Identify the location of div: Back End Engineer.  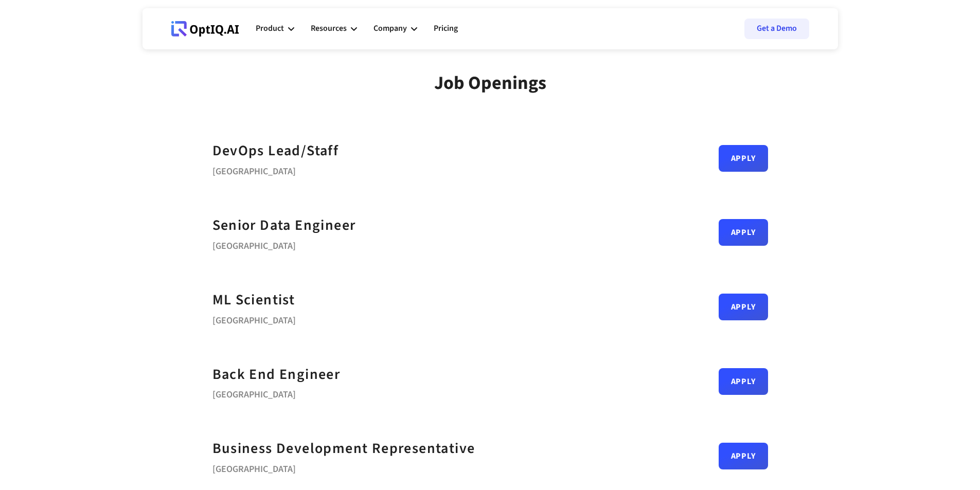
(276, 374).